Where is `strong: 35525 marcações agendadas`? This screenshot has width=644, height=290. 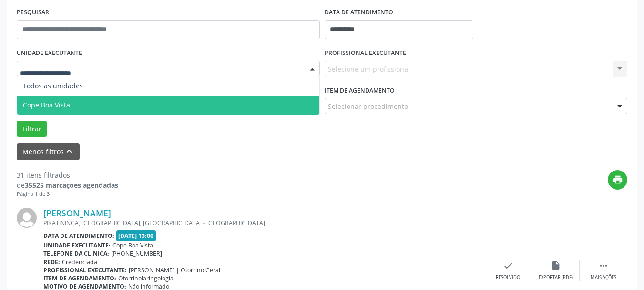 strong: 35525 marcações agendadas is located at coordinates (71, 185).